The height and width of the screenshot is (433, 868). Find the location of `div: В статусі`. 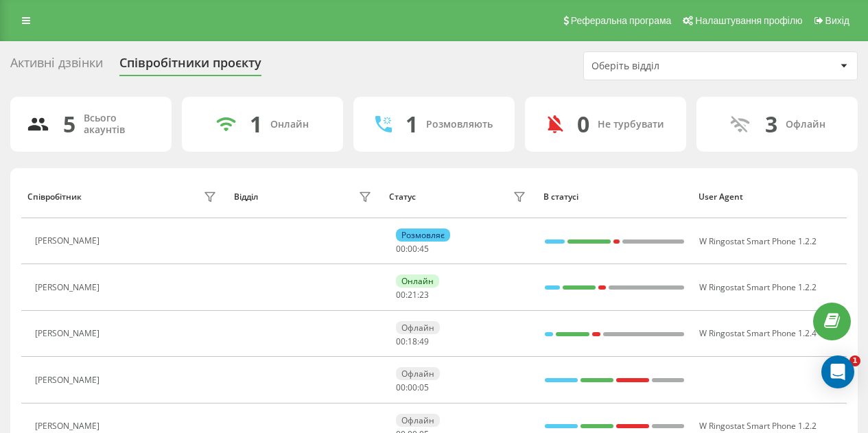

div: В статусі is located at coordinates (615, 197).